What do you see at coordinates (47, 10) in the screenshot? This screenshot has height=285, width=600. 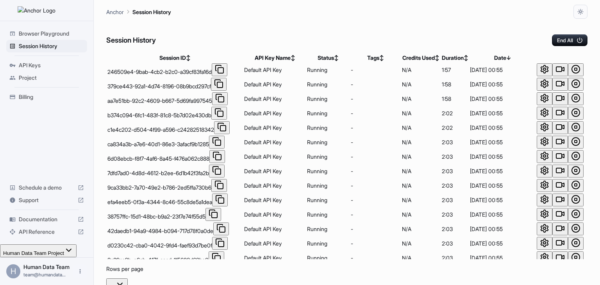 I see `img: Anchor Logo` at bounding box center [47, 10].